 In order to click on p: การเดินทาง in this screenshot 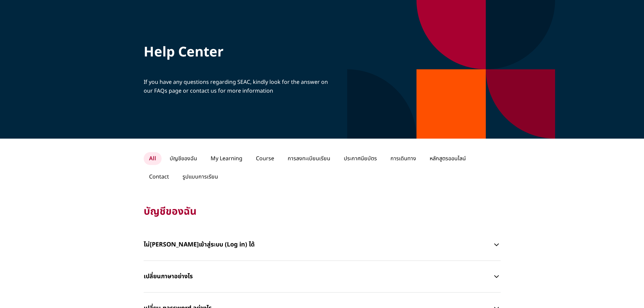, I will do `click(403, 159)`.